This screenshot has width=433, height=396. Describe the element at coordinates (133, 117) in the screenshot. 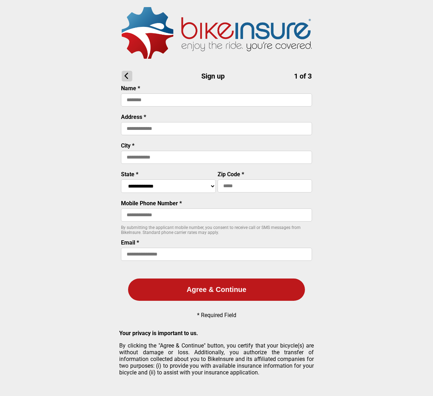

I see `label: Address *` at that location.